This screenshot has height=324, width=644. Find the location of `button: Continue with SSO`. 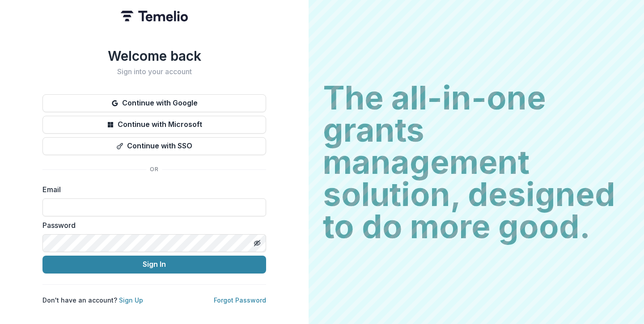

button: Continue with SSO is located at coordinates (154, 146).